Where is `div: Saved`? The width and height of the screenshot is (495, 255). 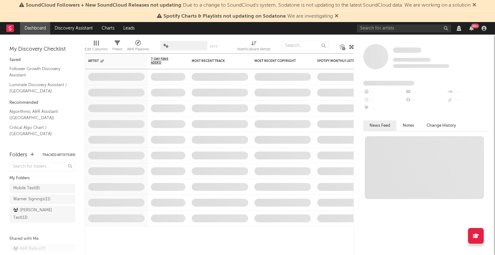
div: Saved is located at coordinates (42, 60).